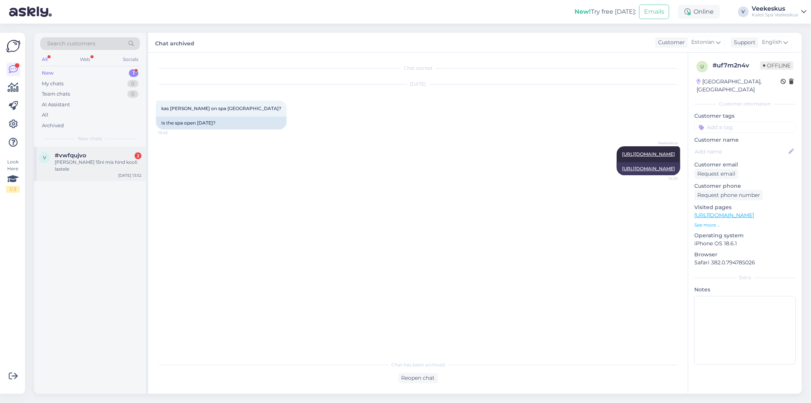  I want to click on div: New, so click(48, 73).